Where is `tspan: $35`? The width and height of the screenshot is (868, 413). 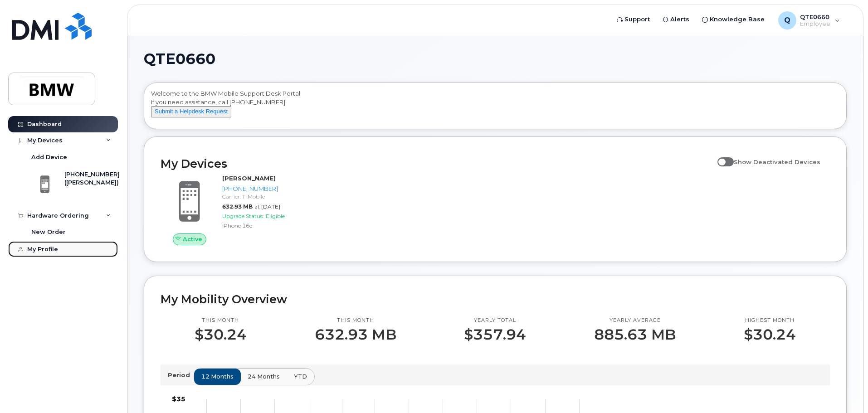 tspan: $35 is located at coordinates (178, 399).